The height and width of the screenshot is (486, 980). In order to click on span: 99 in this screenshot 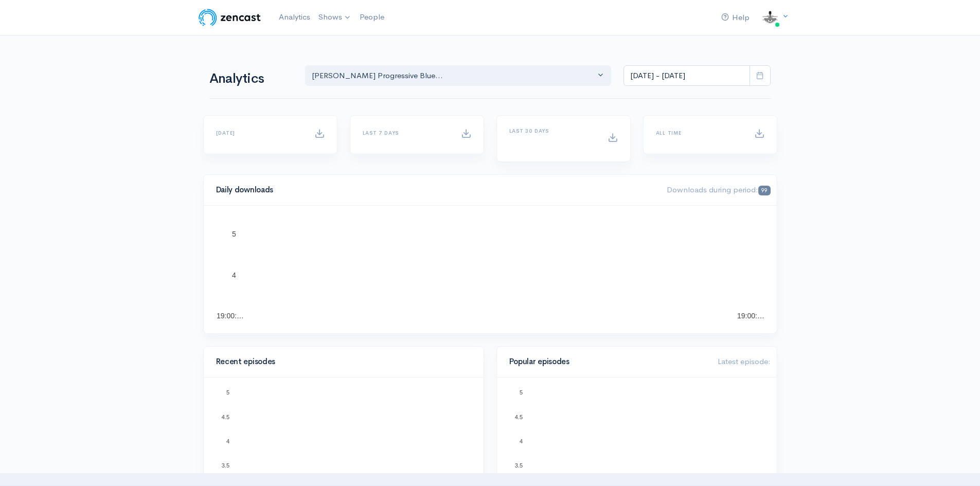, I will do `click(764, 190)`.